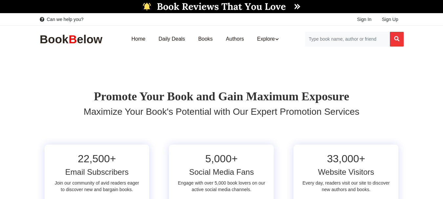 The width and height of the screenshot is (443, 199). What do you see at coordinates (346, 186) in the screenshot?
I see `p: Every day, readers visit our site to discover new authors and books.` at bounding box center [346, 186].